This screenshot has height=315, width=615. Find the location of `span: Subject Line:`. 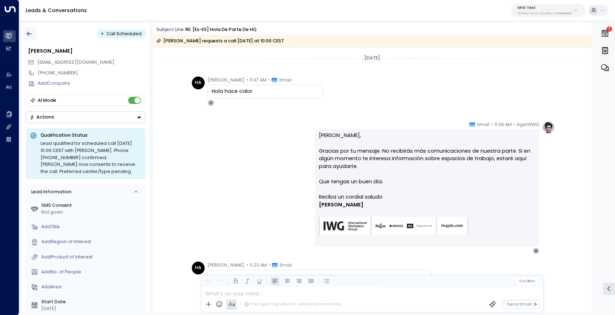

span: Subject Line: is located at coordinates (171, 29).